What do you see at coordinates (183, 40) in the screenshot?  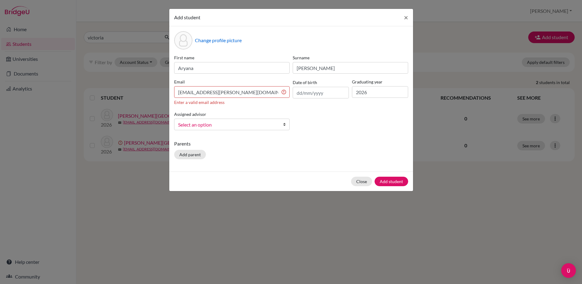 I see `div: Profile picture` at bounding box center [183, 40].